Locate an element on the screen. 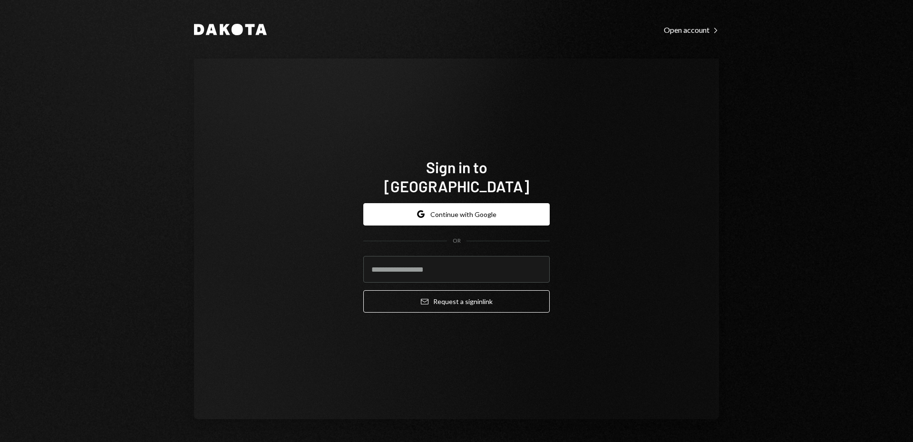 The width and height of the screenshot is (913, 442). div: Open account is located at coordinates (692, 30).